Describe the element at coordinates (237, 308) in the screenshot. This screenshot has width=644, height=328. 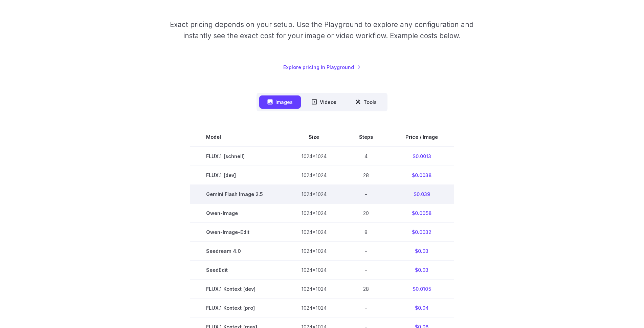
I see `td: FLUX.1 Kontext [pro]` at that location.